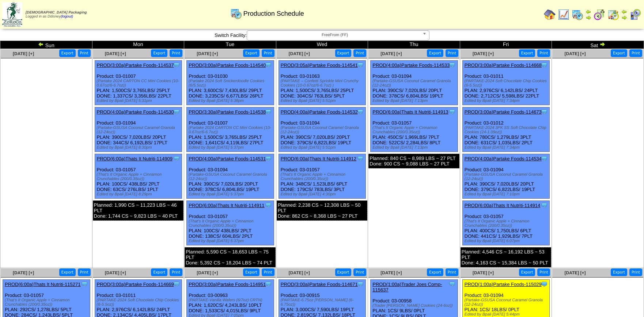 This screenshot has width=644, height=317. Describe the element at coordinates (506, 45) in the screenshot. I see `td: Fri` at that location.